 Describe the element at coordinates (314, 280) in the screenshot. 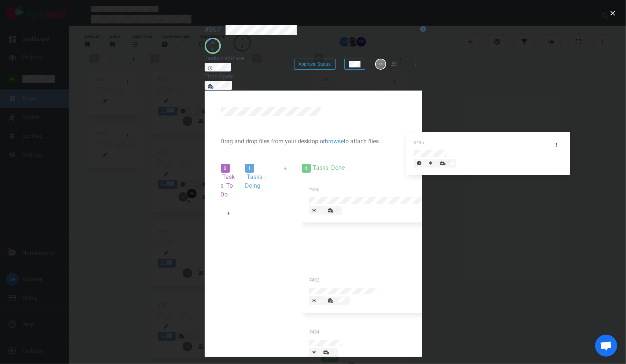

I see `span: #492` at that location.